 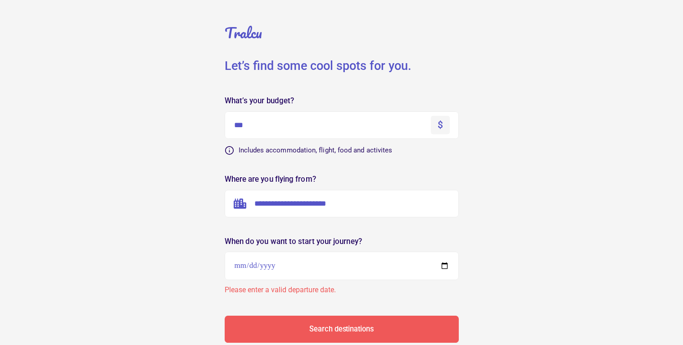 I want to click on button: Search destinations, so click(x=342, y=329).